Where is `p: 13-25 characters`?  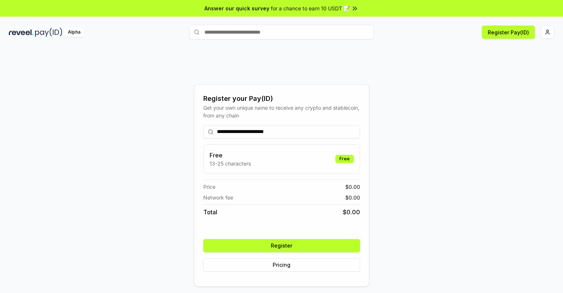 p: 13-25 characters is located at coordinates (230, 163).